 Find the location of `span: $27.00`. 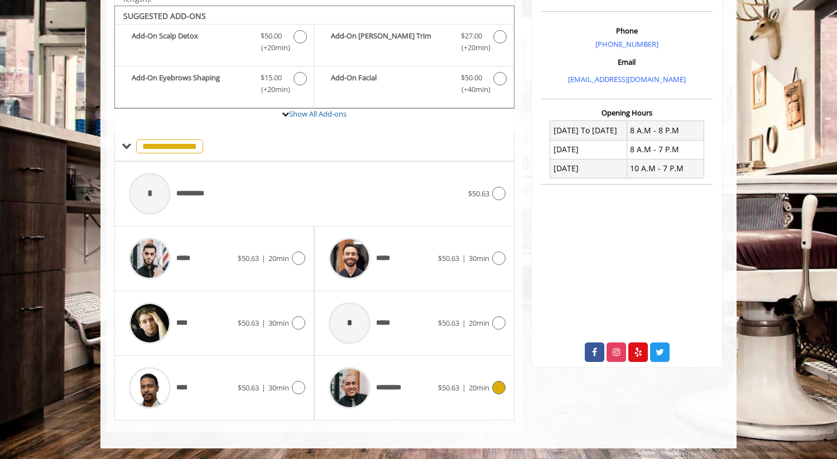

span: $27.00 is located at coordinates (472, 36).